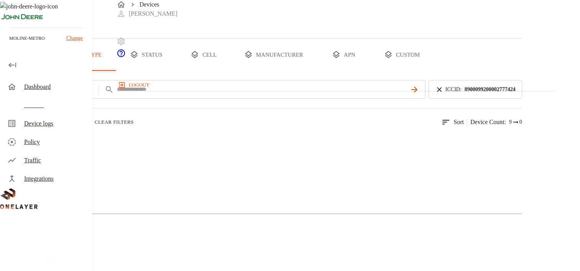 This screenshot has height=271, width=580. Describe the element at coordinates (121, 56) in the screenshot. I see `a: onelayer-support` at that location.